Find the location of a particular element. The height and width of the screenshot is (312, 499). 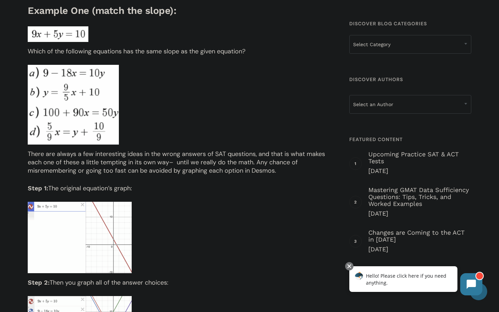

b: Step 1: is located at coordinates (38, 188).